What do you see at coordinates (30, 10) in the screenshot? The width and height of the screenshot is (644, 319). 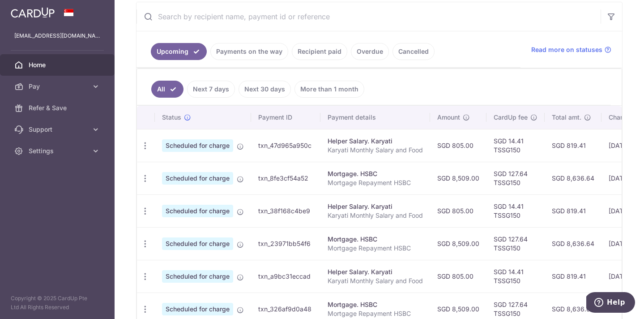 I see `span: Help` at bounding box center [30, 10].